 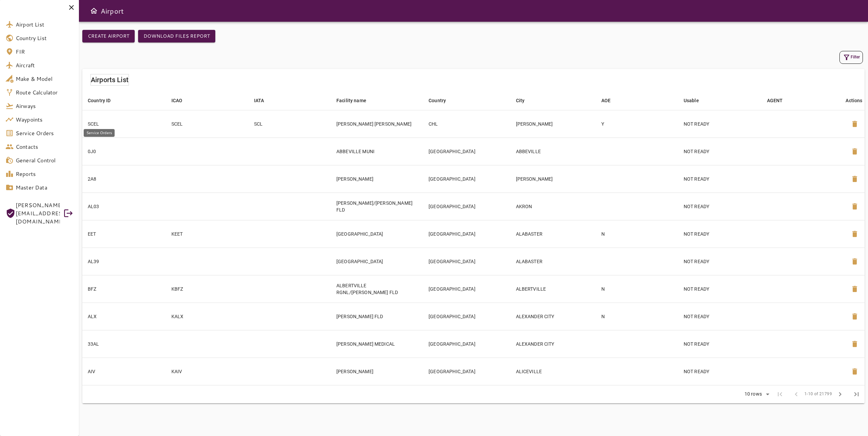 What do you see at coordinates (44, 133) in the screenshot?
I see `span: Service Orders` at bounding box center [44, 133].